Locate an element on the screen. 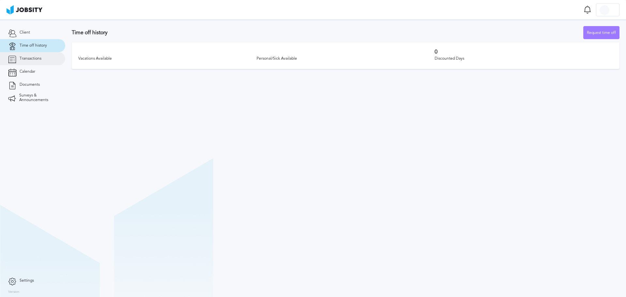  div: Request time off is located at coordinates (601, 33).